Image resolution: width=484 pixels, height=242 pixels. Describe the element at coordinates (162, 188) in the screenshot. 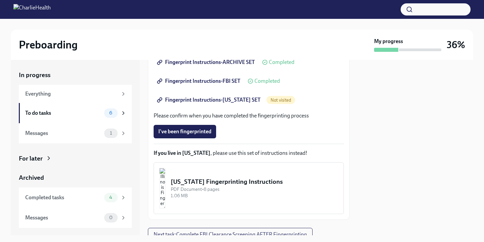

I see `img: Illinois Fingerprinting Instructions` at that location.